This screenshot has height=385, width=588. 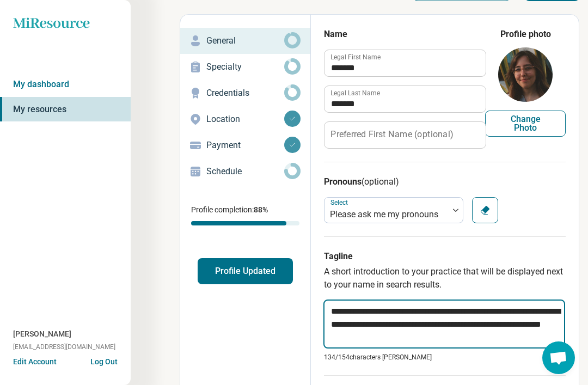 I want to click on h3: Tagline, so click(x=445, y=256).